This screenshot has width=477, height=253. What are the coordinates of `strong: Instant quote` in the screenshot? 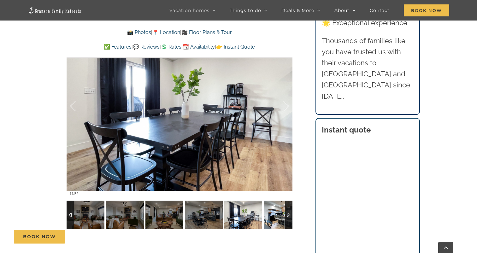 It's located at (346, 130).